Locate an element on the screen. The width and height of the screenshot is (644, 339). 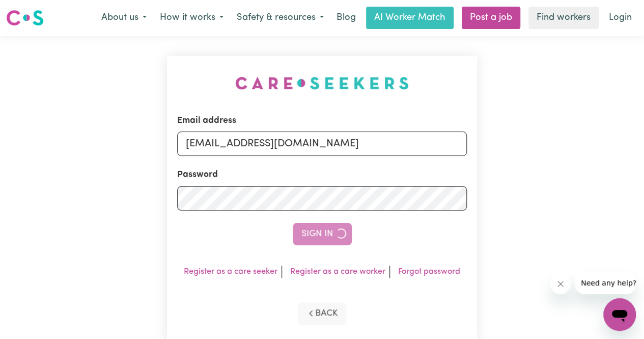
span: Need any help? is located at coordinates (34, 11).